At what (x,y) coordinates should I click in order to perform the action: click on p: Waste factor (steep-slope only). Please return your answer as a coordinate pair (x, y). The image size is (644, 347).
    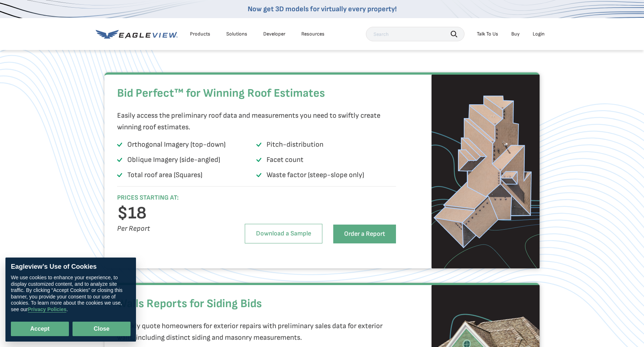
    Looking at the image, I should click on (315, 175).